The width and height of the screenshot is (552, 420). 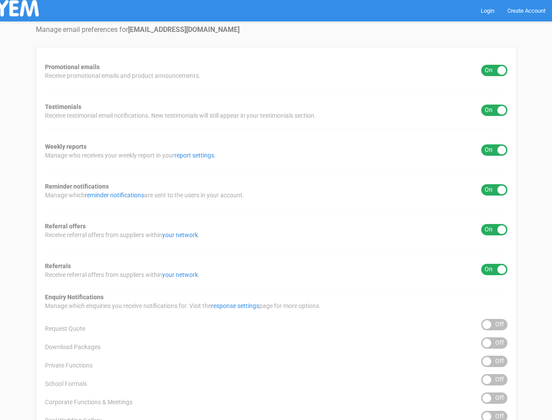 What do you see at coordinates (276, 30) in the screenshot?
I see `h4: Manage email preferences for` at bounding box center [276, 30].